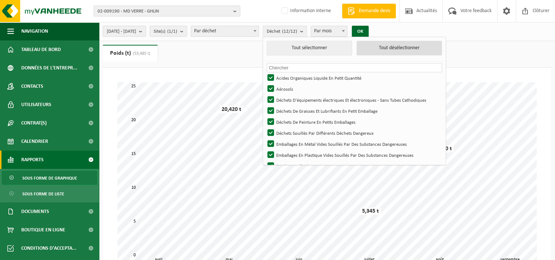 The width and height of the screenshot is (555, 260). Describe the element at coordinates (354, 133) in the screenshot. I see `label: Déchets Souillés Par Différents Déchets Dangereux` at that location.